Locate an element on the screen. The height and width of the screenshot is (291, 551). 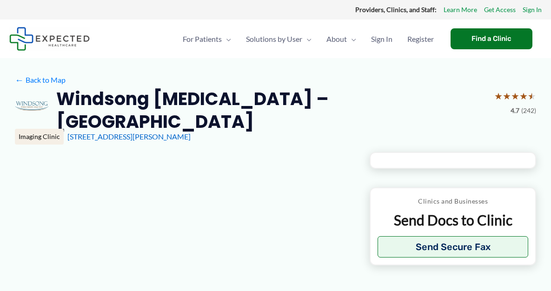
a: AboutMenu Toggle is located at coordinates (341, 39).